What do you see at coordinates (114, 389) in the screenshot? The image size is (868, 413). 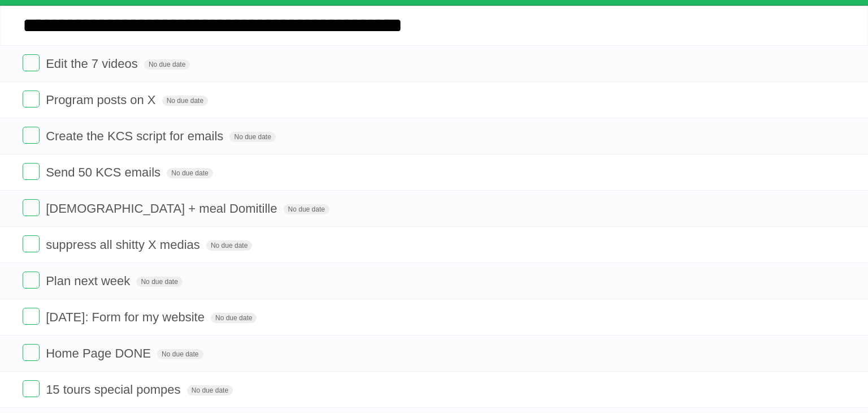 I see `span: 15 tours special pompes` at bounding box center [114, 389].